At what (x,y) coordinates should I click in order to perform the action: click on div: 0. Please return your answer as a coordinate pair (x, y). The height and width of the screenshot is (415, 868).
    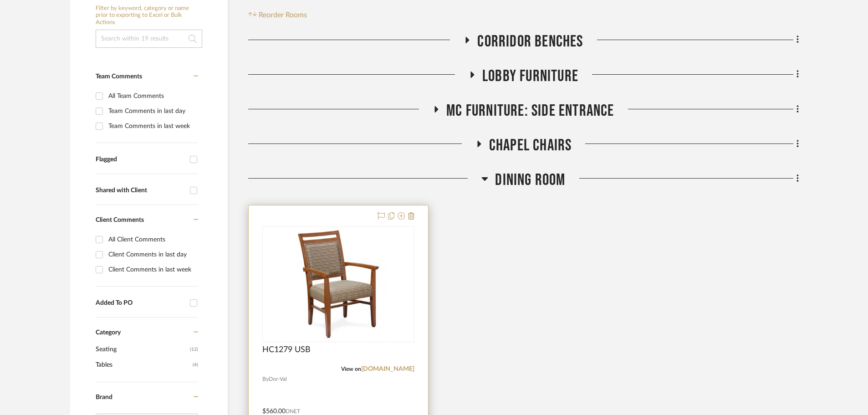
    Looking at the image, I should click on (338, 284).